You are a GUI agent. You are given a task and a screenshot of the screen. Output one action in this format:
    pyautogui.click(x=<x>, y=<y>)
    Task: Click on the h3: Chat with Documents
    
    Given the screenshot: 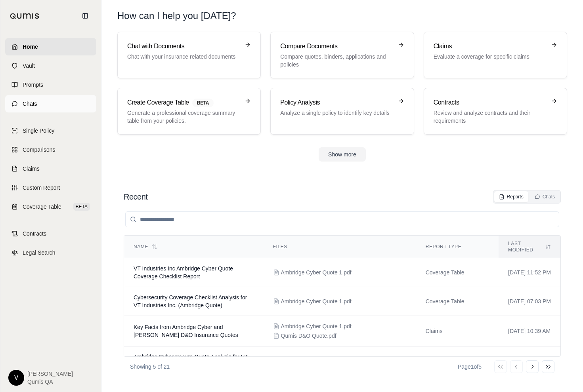 What is the action you would take?
    pyautogui.click(x=183, y=46)
    